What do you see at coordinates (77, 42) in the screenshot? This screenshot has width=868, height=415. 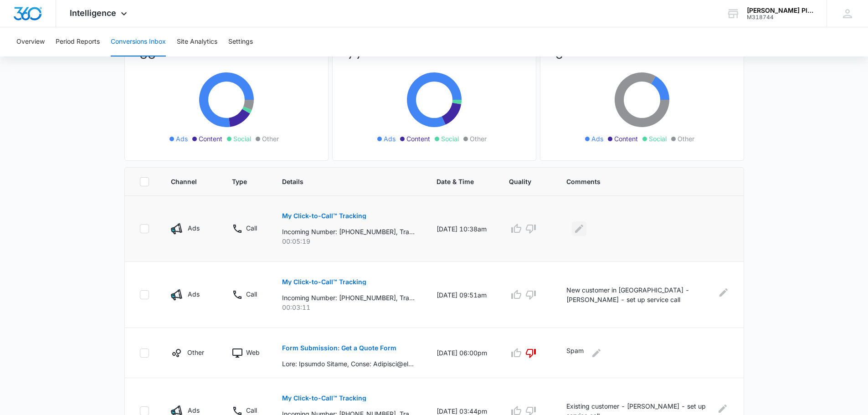 I see `button: Period Reports` at bounding box center [77, 42].